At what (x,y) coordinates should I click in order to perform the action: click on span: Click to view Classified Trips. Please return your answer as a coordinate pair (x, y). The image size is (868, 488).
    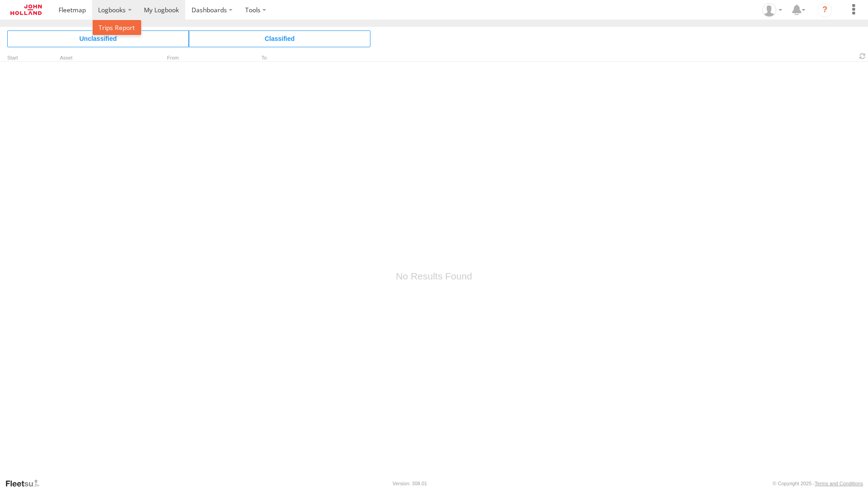
    Looking at the image, I should click on (280, 39).